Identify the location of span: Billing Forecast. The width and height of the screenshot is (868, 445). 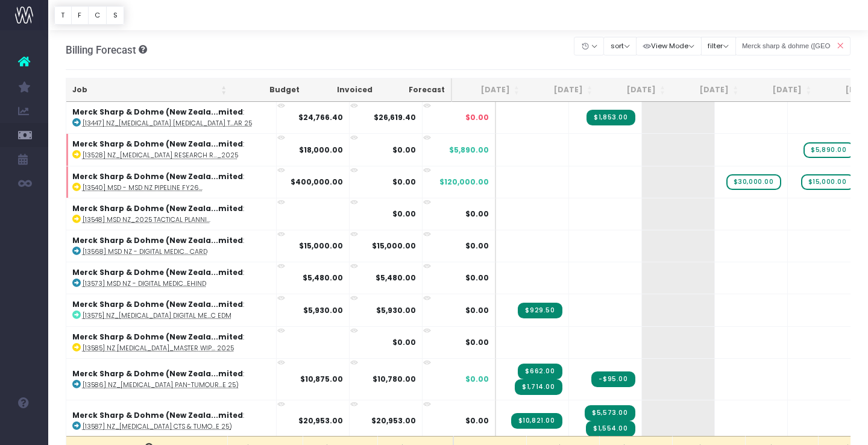
(100, 50).